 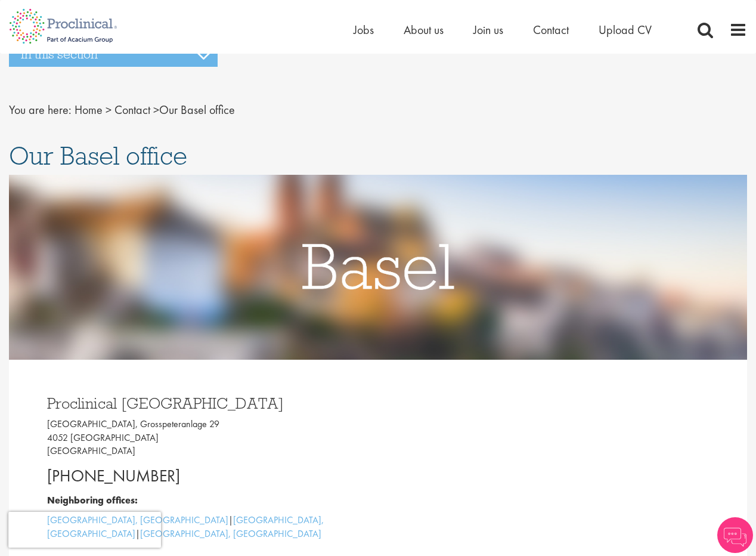 What do you see at coordinates (489, 30) in the screenshot?
I see `a: Join us` at bounding box center [489, 30].